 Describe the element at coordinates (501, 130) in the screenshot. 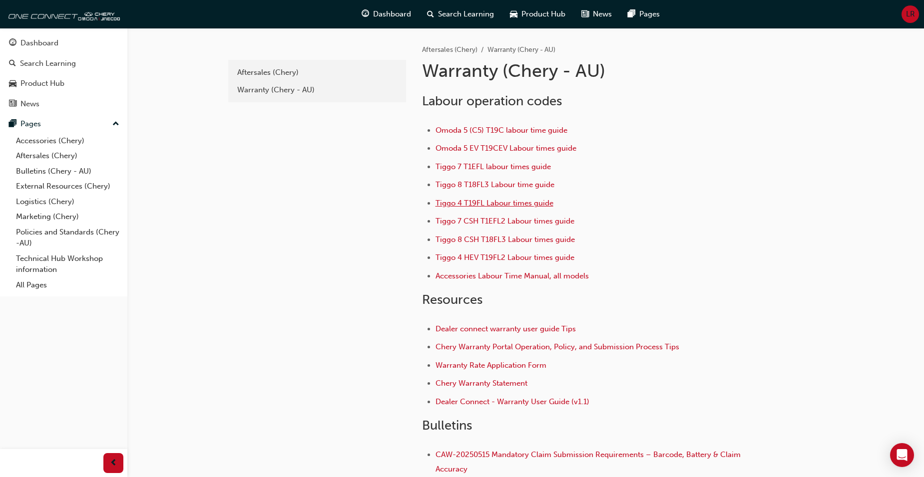

I see `a: Omoda 5 (C5) T19C labour time guide` at that location.